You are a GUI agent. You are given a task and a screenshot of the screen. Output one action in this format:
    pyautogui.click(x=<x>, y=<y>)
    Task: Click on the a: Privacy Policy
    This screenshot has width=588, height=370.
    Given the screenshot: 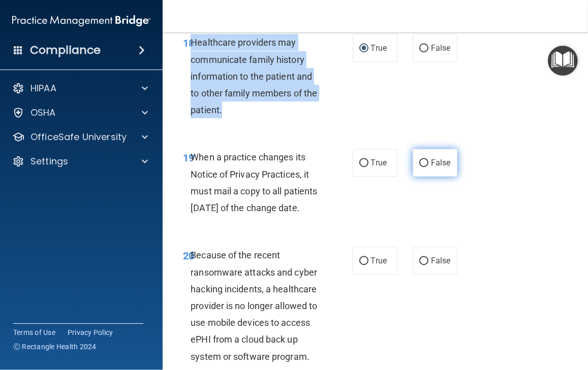 What is the action you would take?
    pyautogui.click(x=90, y=332)
    